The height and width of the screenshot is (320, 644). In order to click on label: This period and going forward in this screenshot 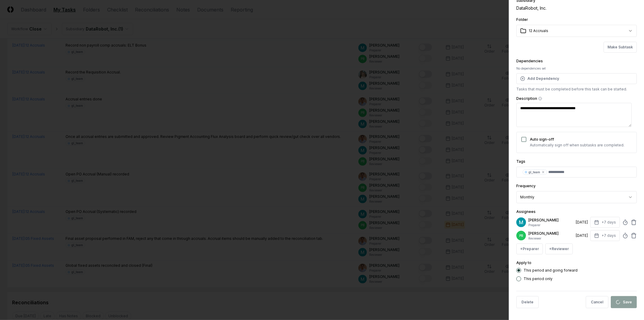, I will do `click(551, 270)`.